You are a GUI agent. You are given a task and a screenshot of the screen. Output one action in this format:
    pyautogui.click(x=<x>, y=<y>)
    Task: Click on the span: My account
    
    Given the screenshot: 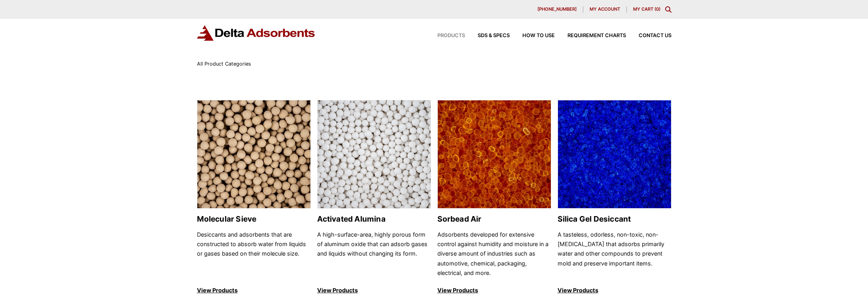 What is the action you would take?
    pyautogui.click(x=605, y=9)
    